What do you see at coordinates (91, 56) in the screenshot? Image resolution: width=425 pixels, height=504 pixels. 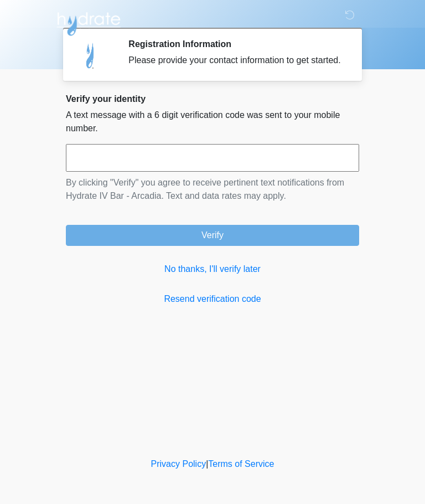 I see `img: Agent Avatar` at bounding box center [91, 56].